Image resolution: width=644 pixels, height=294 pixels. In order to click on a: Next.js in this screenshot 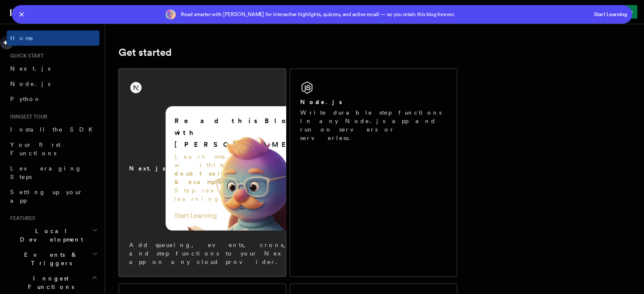, I will do `click(53, 69)`.